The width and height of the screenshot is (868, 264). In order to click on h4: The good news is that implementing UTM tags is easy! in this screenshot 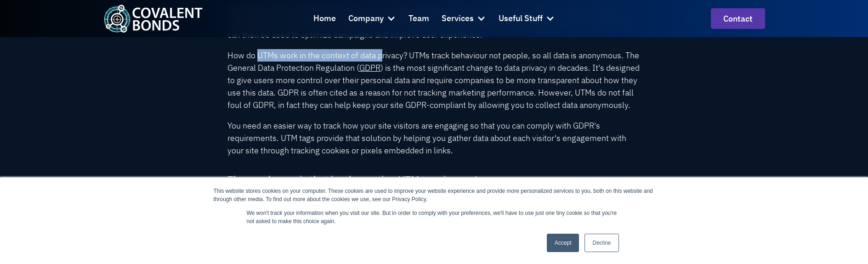, I will do `click(434, 179)`.